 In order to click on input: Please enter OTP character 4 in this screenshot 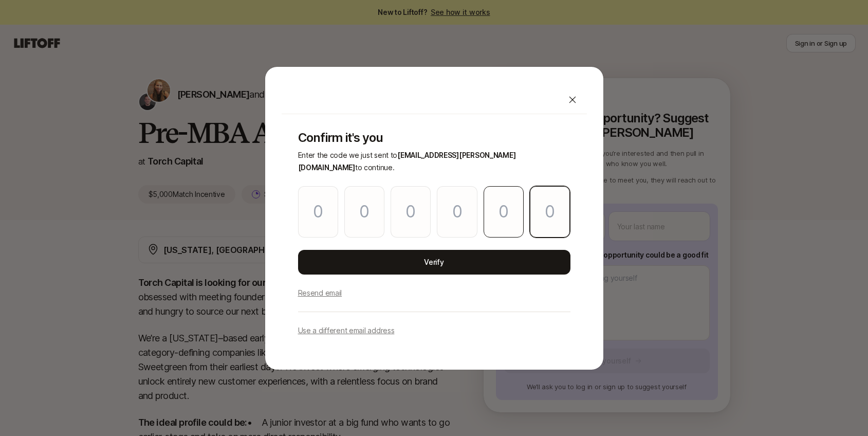, I will do `click(457, 212)`.